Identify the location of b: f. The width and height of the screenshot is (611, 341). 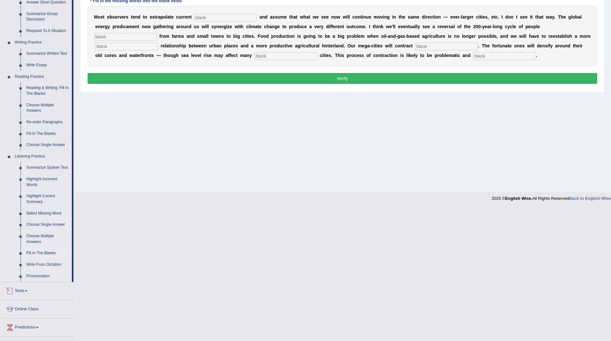
(332, 27).